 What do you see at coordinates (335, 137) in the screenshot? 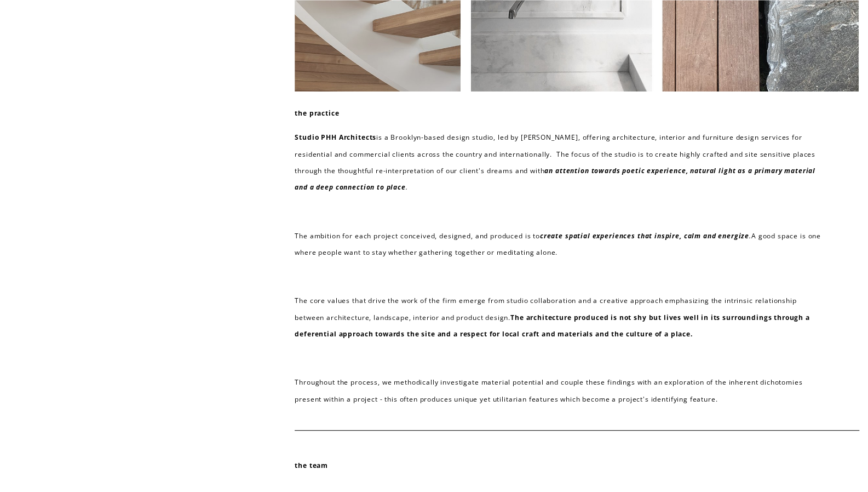
I see `strong: Studio PHH Architects` at bounding box center [335, 137].